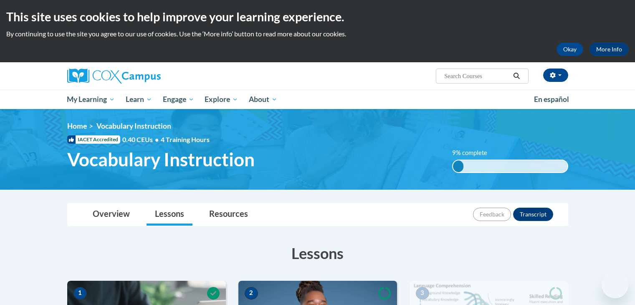 The width and height of the screenshot is (635, 305). Describe the element at coordinates (492, 214) in the screenshot. I see `button: Feedback` at that location.